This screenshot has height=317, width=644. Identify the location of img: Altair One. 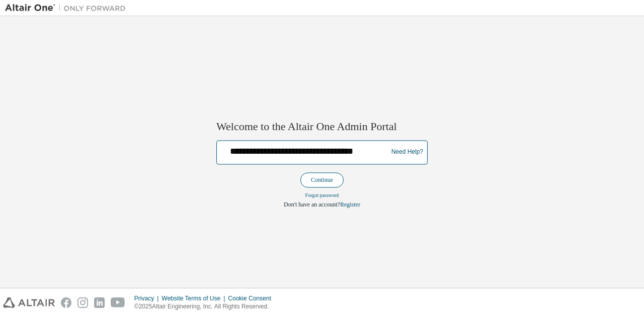
(68, 8).